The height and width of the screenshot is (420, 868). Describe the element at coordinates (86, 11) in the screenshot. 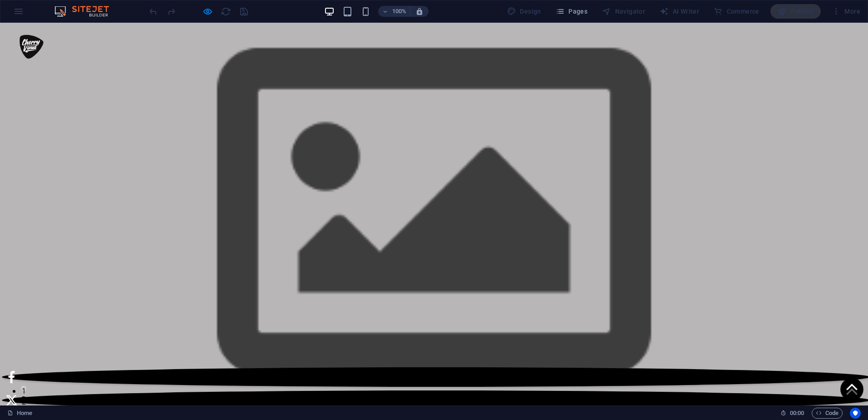

I see `img: Editor Logo` at that location.